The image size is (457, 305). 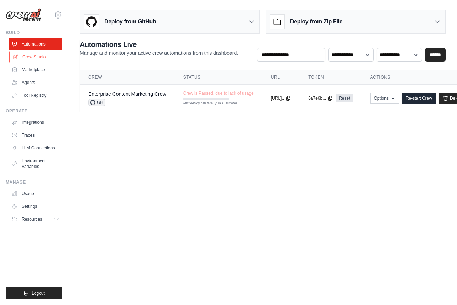 What do you see at coordinates (91, 22) in the screenshot?
I see `img: GitHub Logo` at bounding box center [91, 22].